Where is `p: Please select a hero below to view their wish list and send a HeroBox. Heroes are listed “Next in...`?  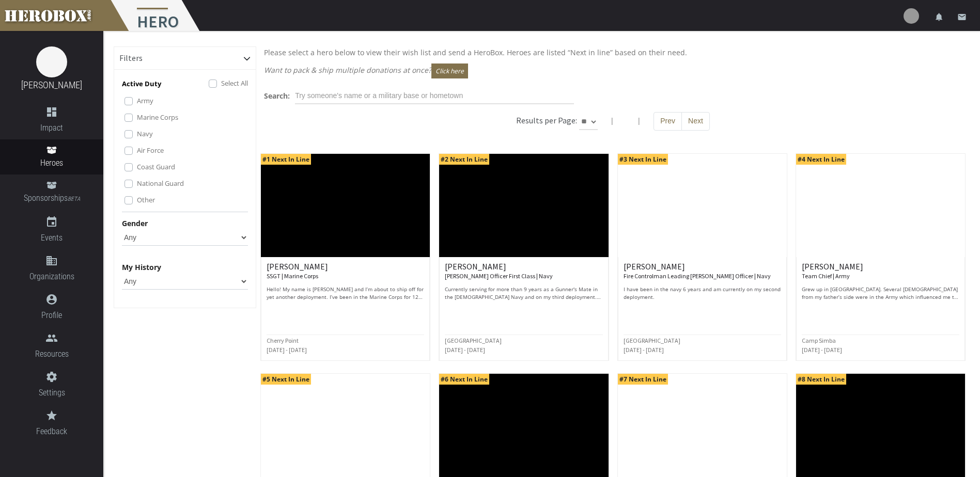 p: Please select a hero below to view their wish list and send a HeroBox. Heroes are listed “Next in... is located at coordinates (613, 52).